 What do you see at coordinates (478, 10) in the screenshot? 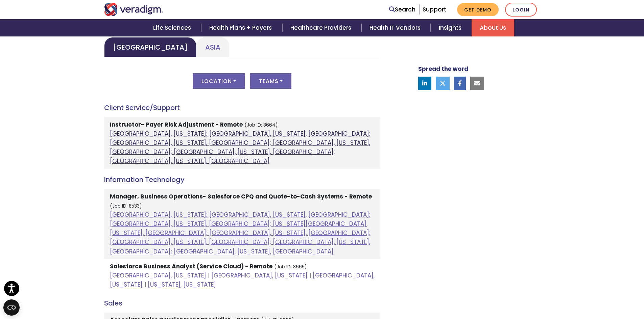
I see `a: Get Demo` at bounding box center [478, 10].